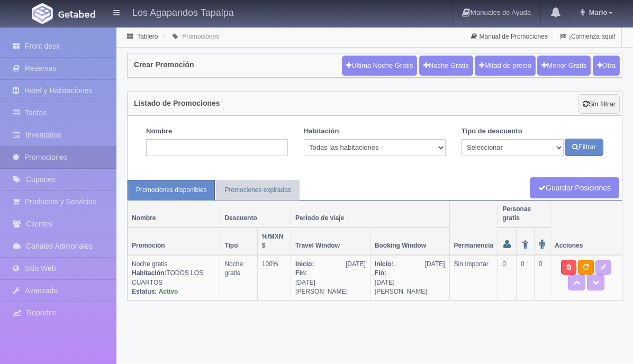  What do you see at coordinates (144, 291) in the screenshot?
I see `b: Estatus:` at bounding box center [144, 291].